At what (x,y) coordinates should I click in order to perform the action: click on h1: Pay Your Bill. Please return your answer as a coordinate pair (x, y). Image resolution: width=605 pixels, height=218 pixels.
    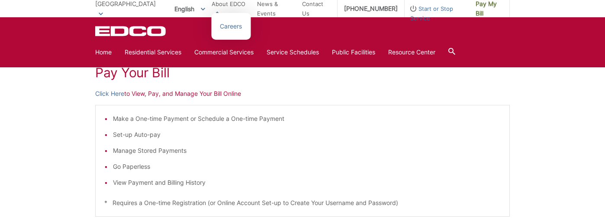
    Looking at the image, I should click on (302, 73).